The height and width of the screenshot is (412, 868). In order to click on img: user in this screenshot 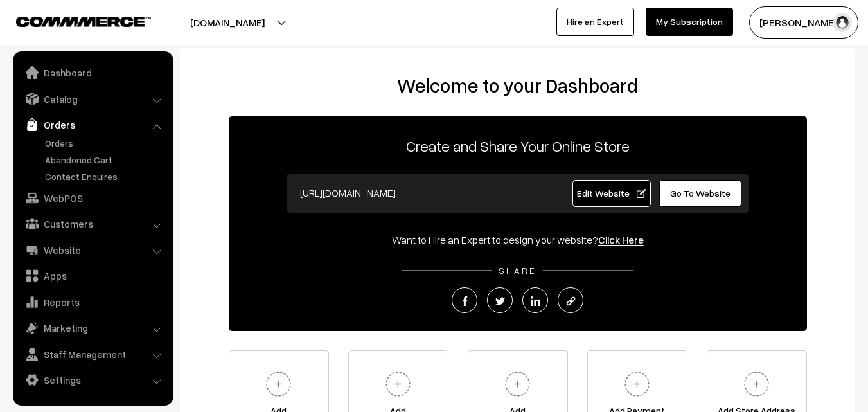, I will do `click(842, 22)`.